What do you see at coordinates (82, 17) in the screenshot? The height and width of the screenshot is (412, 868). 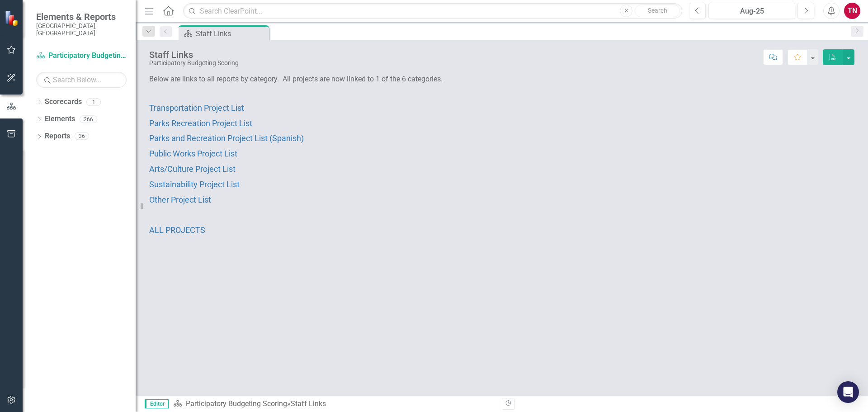 I see `span: Elements & Reports` at bounding box center [82, 17].